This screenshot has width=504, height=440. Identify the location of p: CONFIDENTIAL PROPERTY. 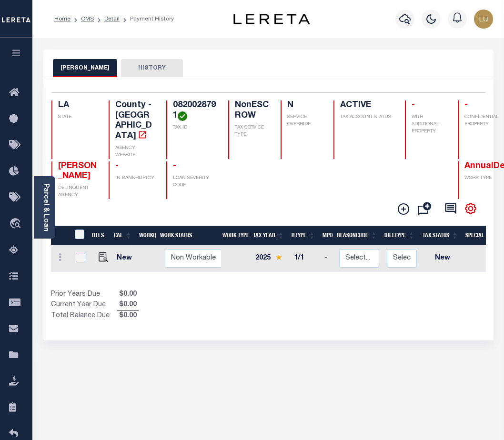
(484, 121).